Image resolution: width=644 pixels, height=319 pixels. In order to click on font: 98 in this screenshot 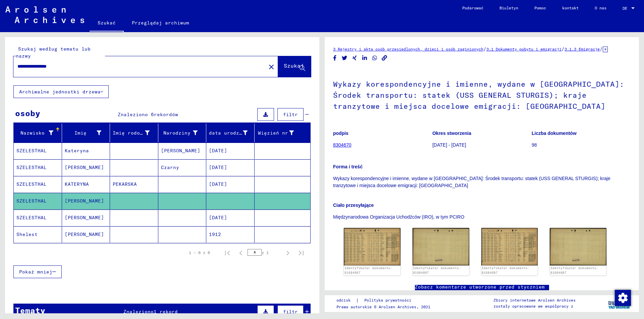, I will do `click(534, 145)`.